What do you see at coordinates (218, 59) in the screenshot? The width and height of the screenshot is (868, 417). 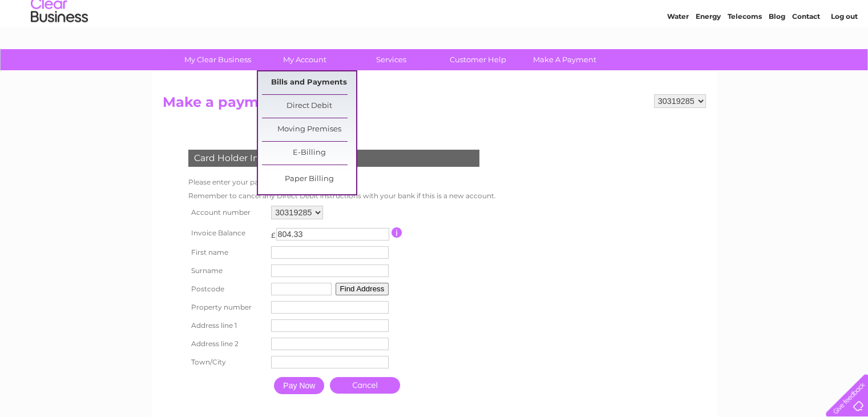 I see `a: My Clear Business` at bounding box center [218, 59].